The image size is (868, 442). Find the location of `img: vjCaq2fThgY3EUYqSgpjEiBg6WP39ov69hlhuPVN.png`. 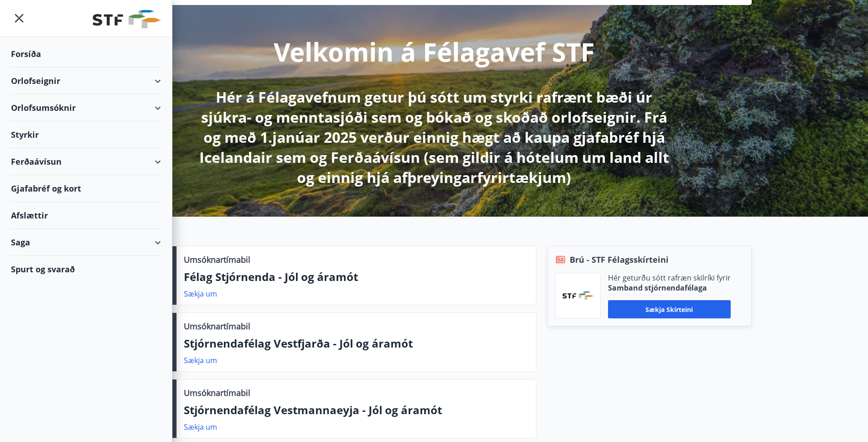

img: vjCaq2fThgY3EUYqSgpjEiBg6WP39ov69hlhuPVN.png is located at coordinates (578, 296).